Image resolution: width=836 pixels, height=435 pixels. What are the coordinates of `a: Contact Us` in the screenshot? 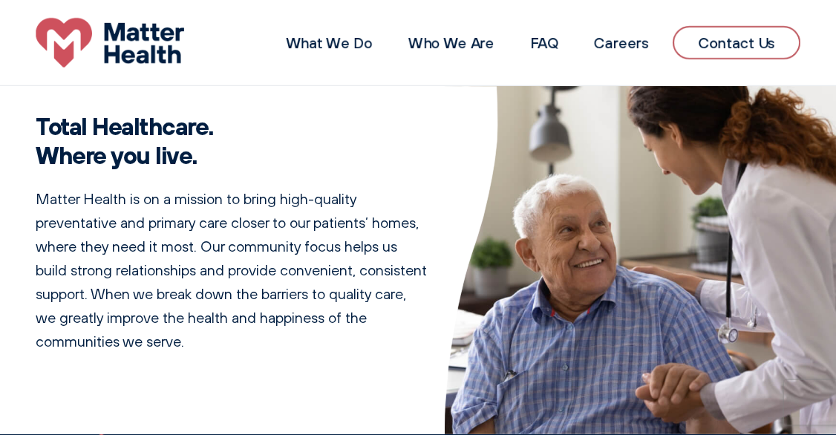 It's located at (736, 42).